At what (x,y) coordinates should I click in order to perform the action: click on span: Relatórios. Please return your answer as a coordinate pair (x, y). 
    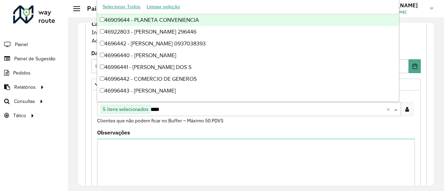
    Looking at the image, I should click on (25, 87).